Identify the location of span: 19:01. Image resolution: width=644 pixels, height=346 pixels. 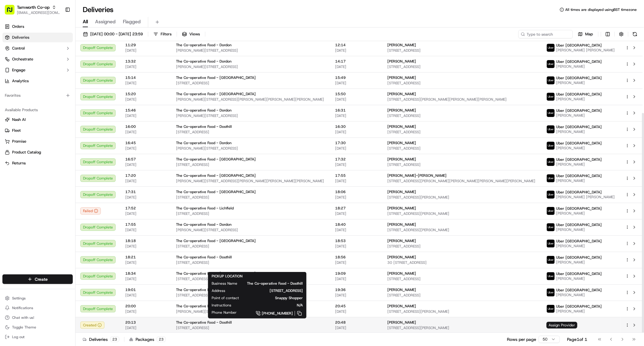
(146, 290).